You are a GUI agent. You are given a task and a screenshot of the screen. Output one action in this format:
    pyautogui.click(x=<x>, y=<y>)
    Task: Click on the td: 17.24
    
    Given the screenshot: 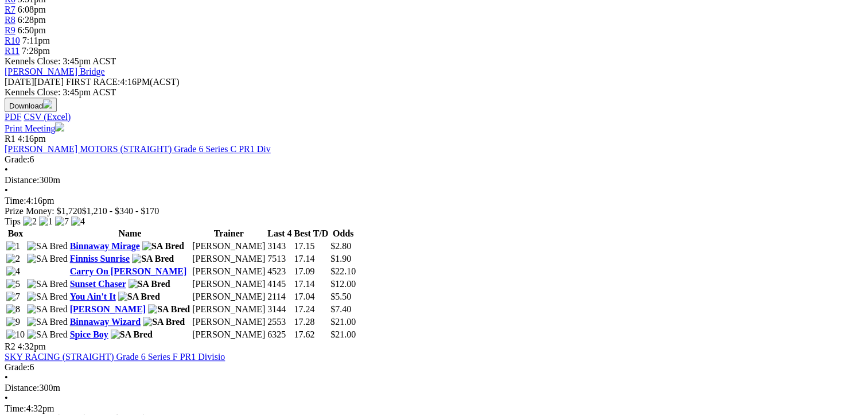 What is the action you would take?
    pyautogui.click(x=312, y=310)
    